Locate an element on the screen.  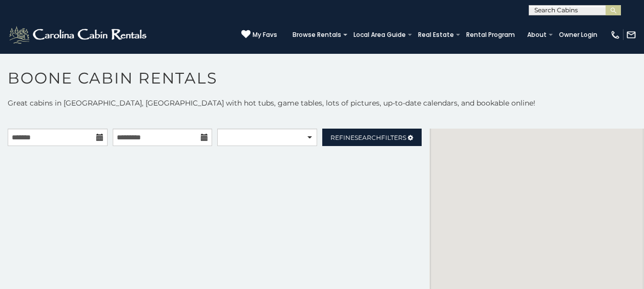
a: RefineSearchFilters is located at coordinates (372, 137).